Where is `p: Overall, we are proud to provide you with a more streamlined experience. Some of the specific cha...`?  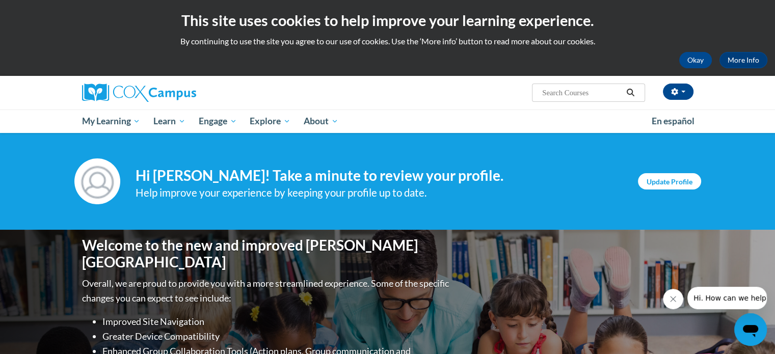 p: Overall, we are proud to provide you with a more streamlined experience. Some of the specific cha... is located at coordinates (266, 291).